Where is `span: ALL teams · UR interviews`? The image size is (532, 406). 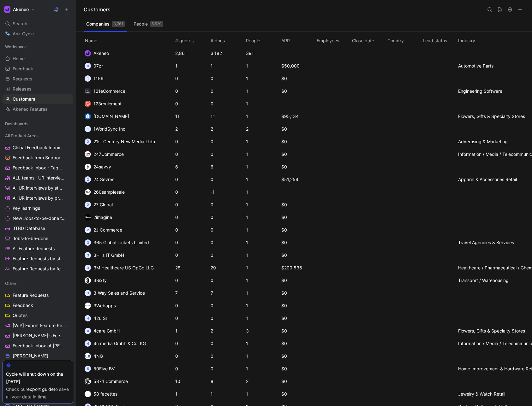
span: ALL teams · UR interviews is located at coordinates (38, 178).